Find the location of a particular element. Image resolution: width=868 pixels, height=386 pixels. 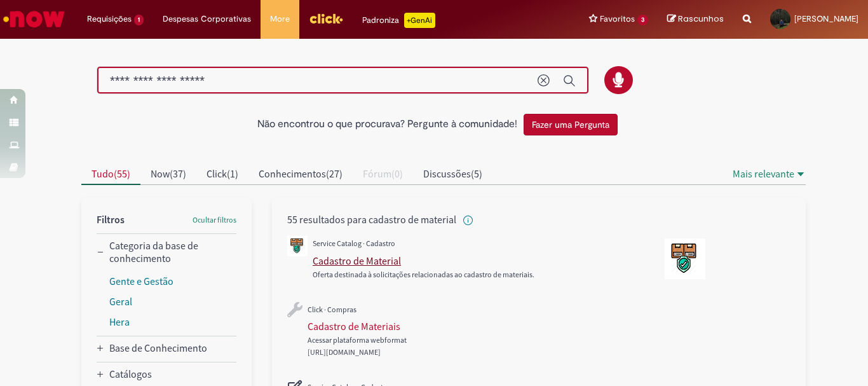

span: More is located at coordinates (280, 19).